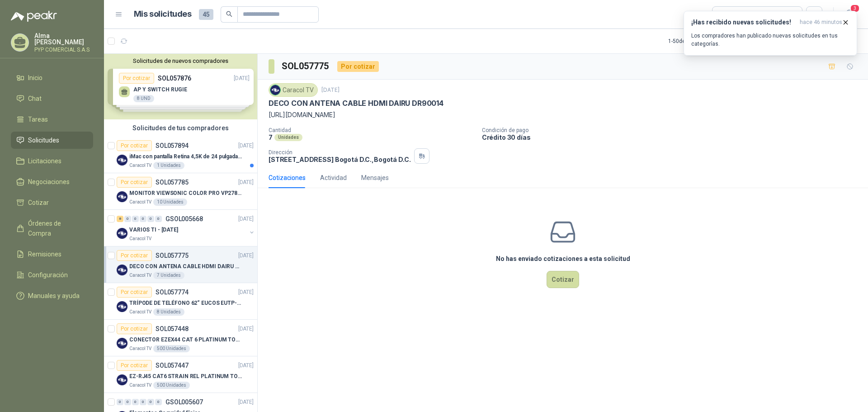  Describe the element at coordinates (180, 128) in the screenshot. I see `div: Solicitudes de tus compradores` at that location.